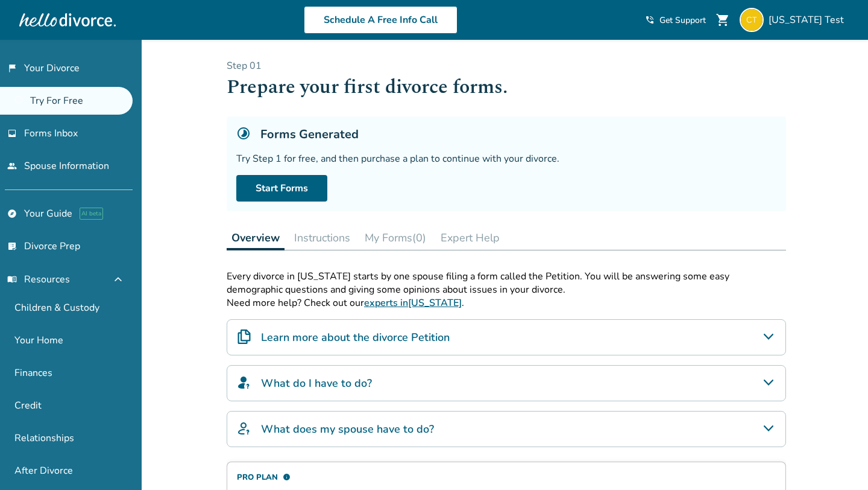  I want to click on img: hiyiyof821@namestal.com, so click(752, 20).